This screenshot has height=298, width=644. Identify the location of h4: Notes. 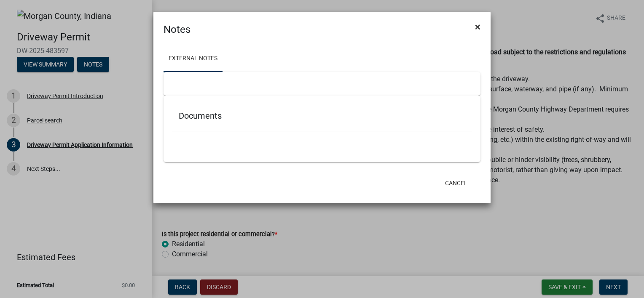
(177, 29).